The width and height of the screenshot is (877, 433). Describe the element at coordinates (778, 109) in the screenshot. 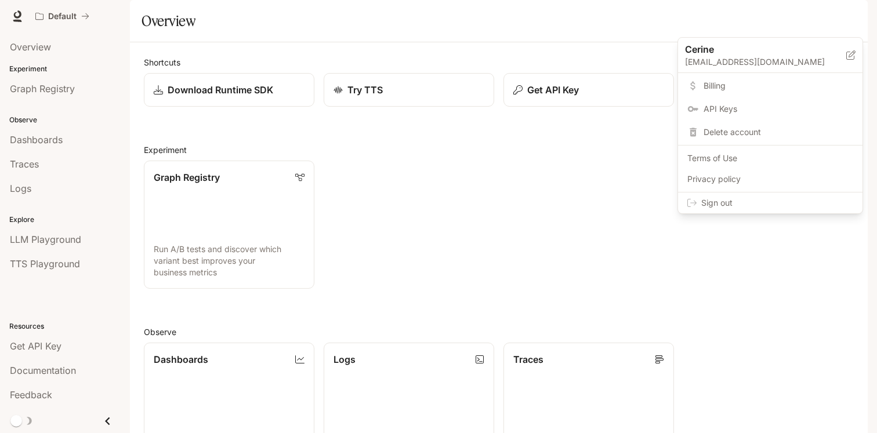

I see `span: API Keys` at that location.